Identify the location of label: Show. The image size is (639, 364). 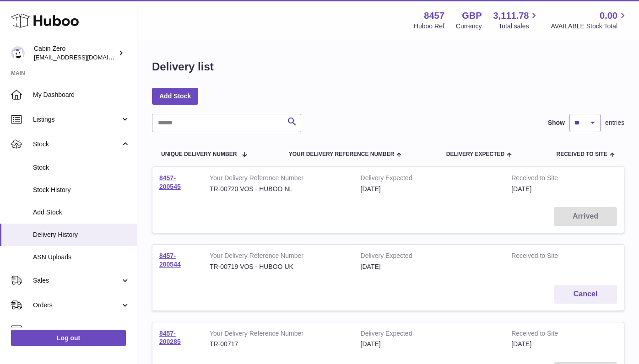
(556, 122).